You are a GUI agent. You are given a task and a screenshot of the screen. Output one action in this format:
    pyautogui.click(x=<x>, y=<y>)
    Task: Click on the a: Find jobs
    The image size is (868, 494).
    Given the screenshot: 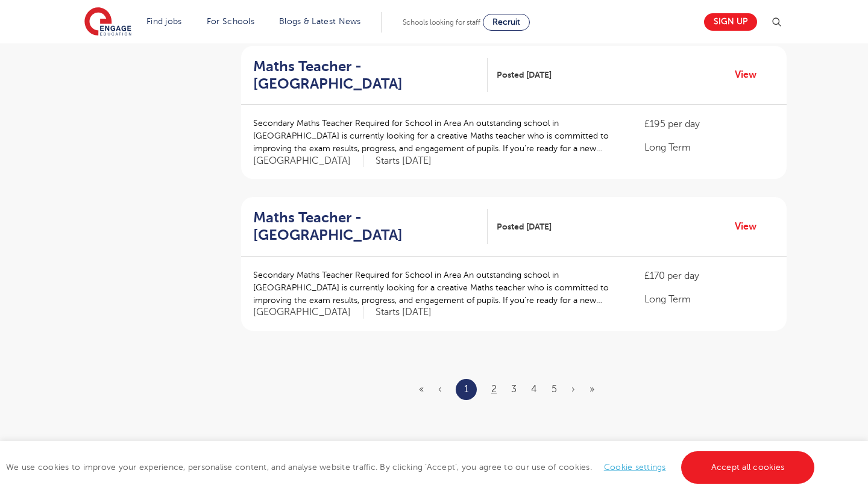 What is the action you would take?
    pyautogui.click(x=164, y=21)
    